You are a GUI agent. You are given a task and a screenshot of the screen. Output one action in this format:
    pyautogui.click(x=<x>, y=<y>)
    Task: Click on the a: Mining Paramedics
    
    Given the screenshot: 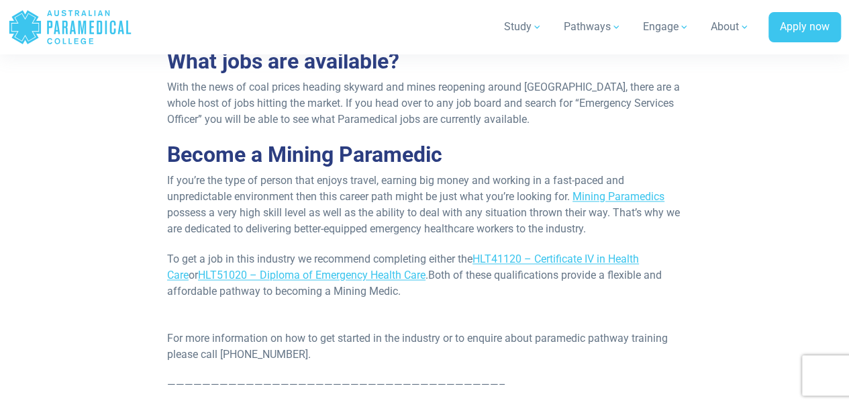 What is the action you would take?
    pyautogui.click(x=618, y=196)
    